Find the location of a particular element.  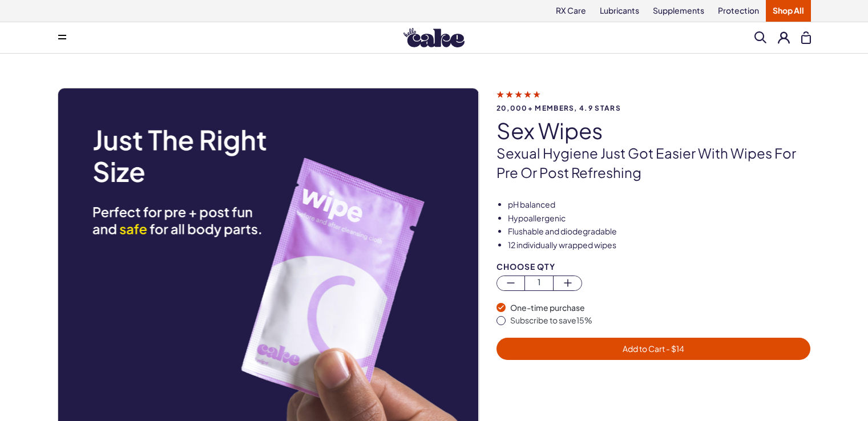

li: pH balanced is located at coordinates (659, 205).